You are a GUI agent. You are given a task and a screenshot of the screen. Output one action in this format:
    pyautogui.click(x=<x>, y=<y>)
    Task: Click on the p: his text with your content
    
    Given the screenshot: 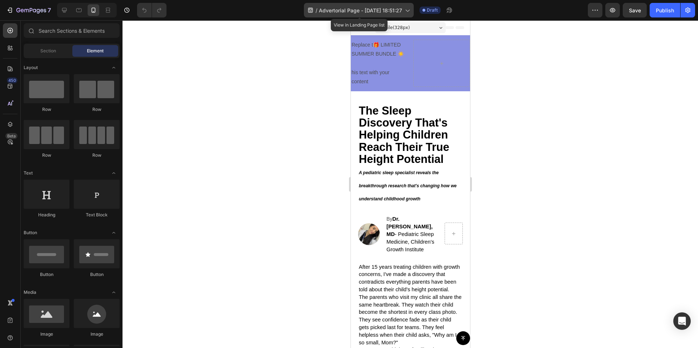 What is the action you would take?
    pyautogui.click(x=28, y=52)
    